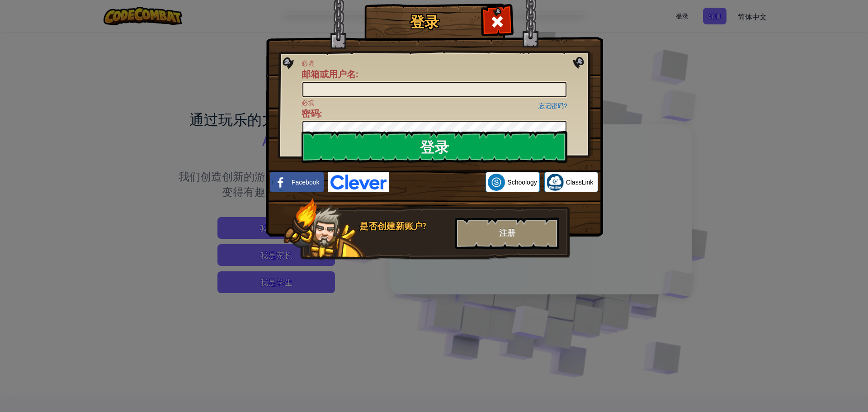 This screenshot has height=412, width=868. What do you see at coordinates (522, 182) in the screenshot?
I see `span: Schoology` at bounding box center [522, 182].